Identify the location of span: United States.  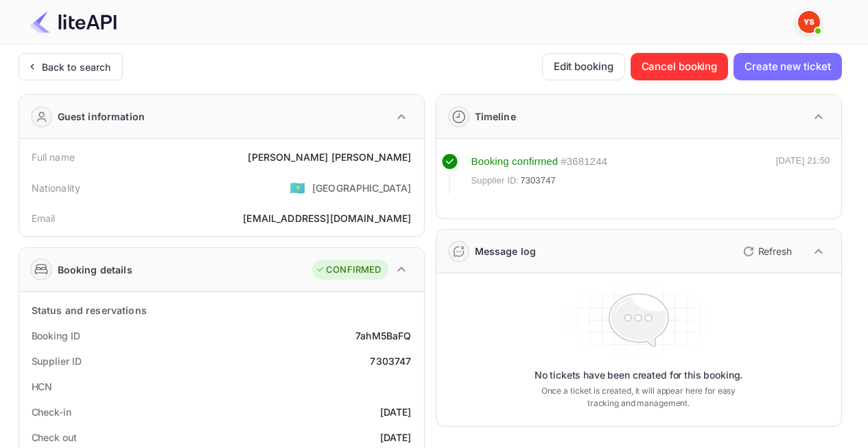
(297, 188).